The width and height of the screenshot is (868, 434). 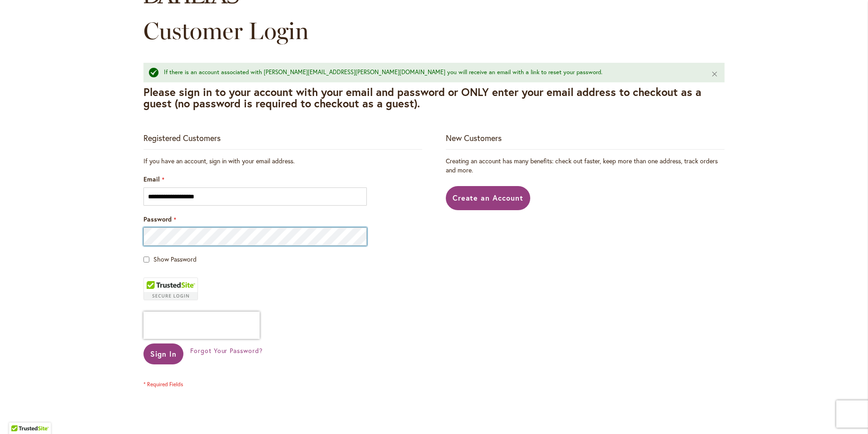 What do you see at coordinates (474, 137) in the screenshot?
I see `strong: New Customers` at bounding box center [474, 137].